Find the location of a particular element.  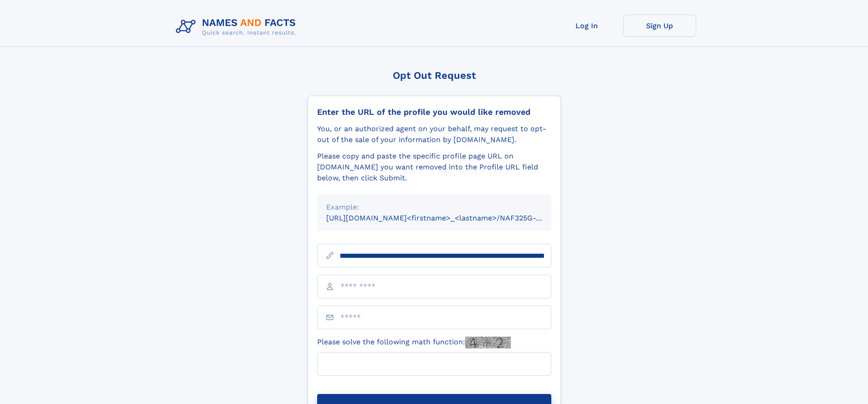

label: Please solve the following math function: is located at coordinates (414, 342).